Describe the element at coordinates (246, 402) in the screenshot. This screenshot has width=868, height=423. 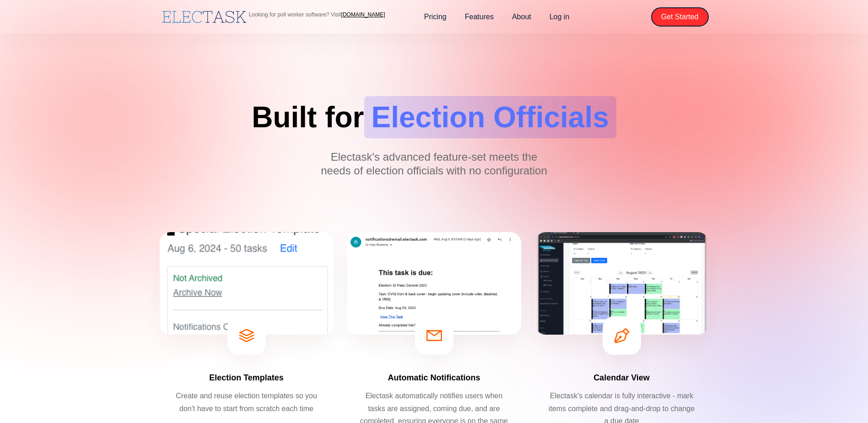
I see `p: Create and reuse election templates so you don't have to start from scratch each time` at that location.